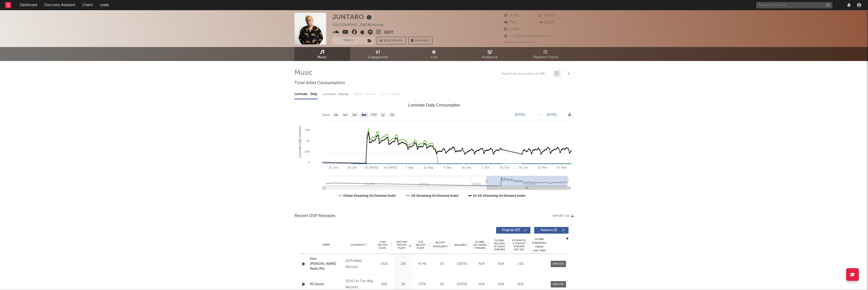  Describe the element at coordinates (383, 115) in the screenshot. I see `text: 1y` at that location.